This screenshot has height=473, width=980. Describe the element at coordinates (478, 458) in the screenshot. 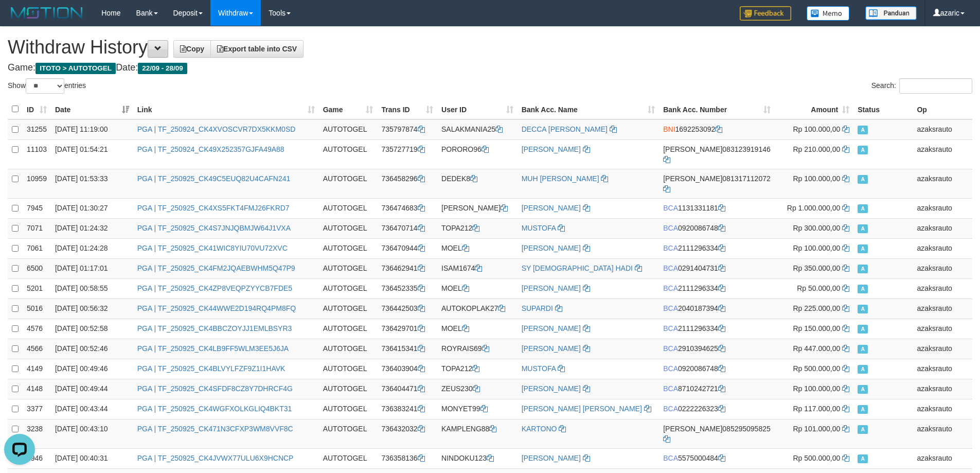

I see `td: NINDOKU123` at that location.